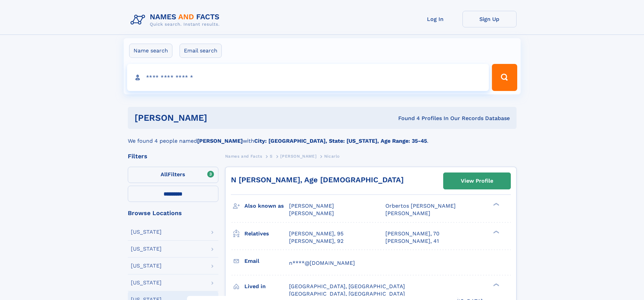 The image size is (644, 300). Describe the element at coordinates (271, 156) in the screenshot. I see `span: S` at that location.